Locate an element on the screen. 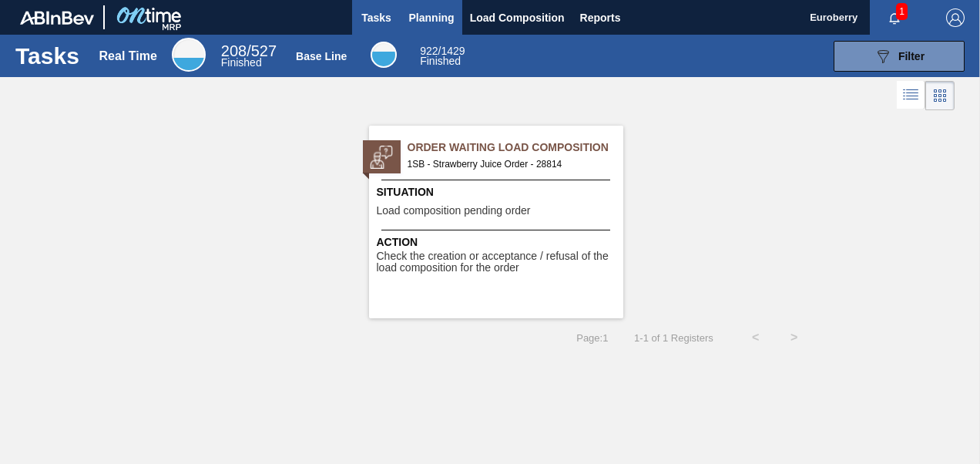  span: 922 is located at coordinates (429, 51).